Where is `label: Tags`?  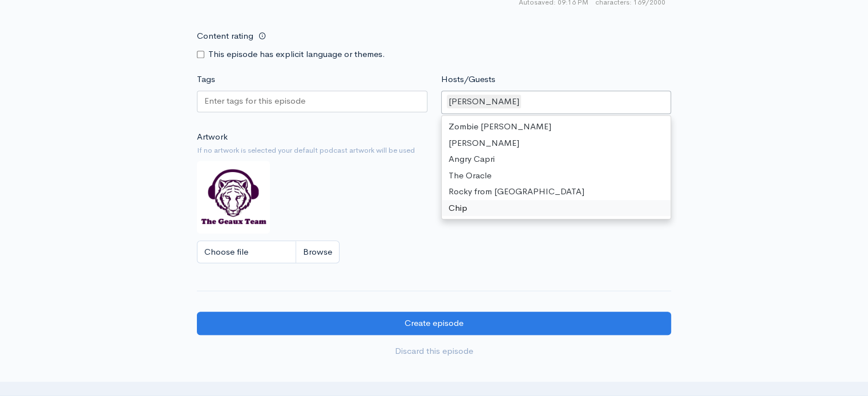
label: Tags is located at coordinates (206, 79).